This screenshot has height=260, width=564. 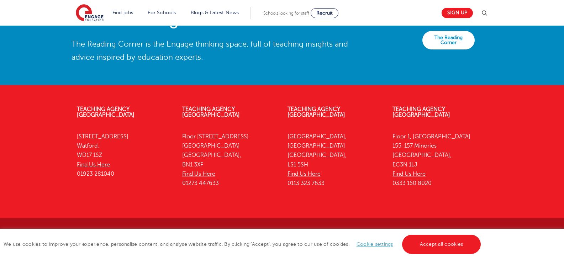 I want to click on a: Sign up, so click(x=457, y=13).